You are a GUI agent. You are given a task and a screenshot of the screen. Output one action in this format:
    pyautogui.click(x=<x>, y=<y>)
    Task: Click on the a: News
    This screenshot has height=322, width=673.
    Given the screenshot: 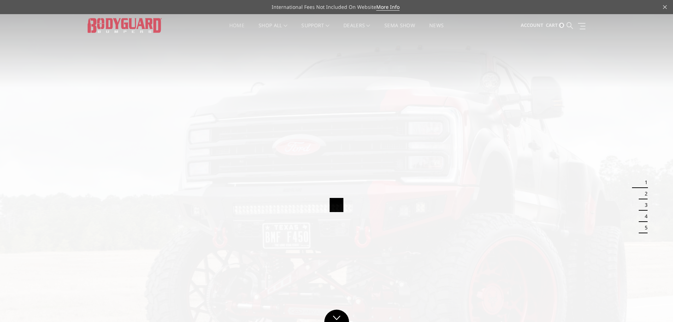 What is the action you would take?
    pyautogui.click(x=436, y=30)
    